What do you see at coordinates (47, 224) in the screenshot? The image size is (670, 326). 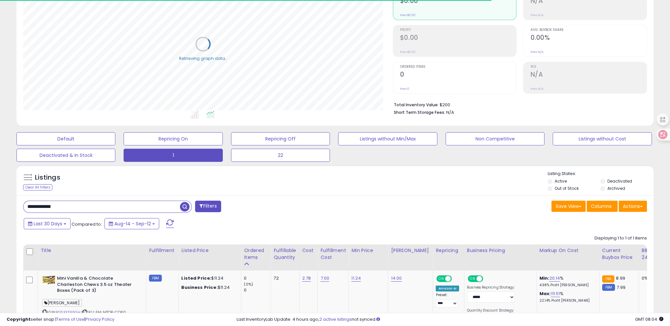 I see `button: Last 30 Days` at bounding box center [47, 224].